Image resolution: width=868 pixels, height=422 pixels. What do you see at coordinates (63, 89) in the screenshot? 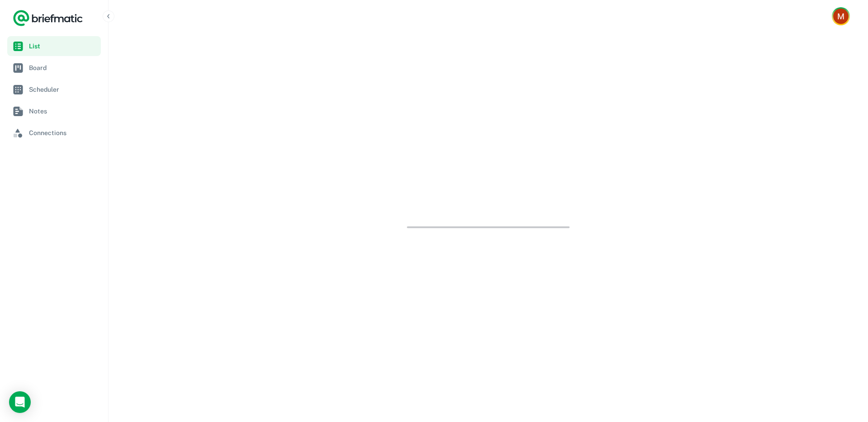
I see `span: Scheduler` at bounding box center [63, 89].